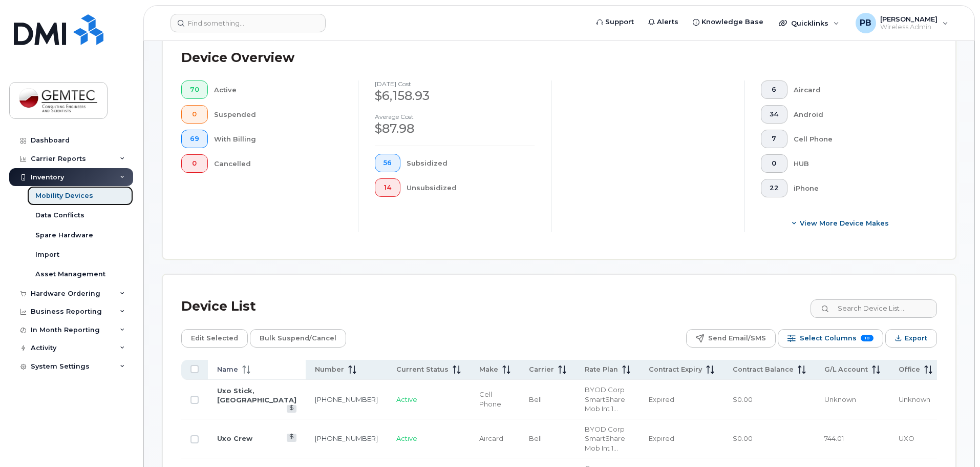 Image resolution: width=980 pixels, height=467 pixels. Describe the element at coordinates (873, 309) in the screenshot. I see `input: Search Device List ...` at that location.